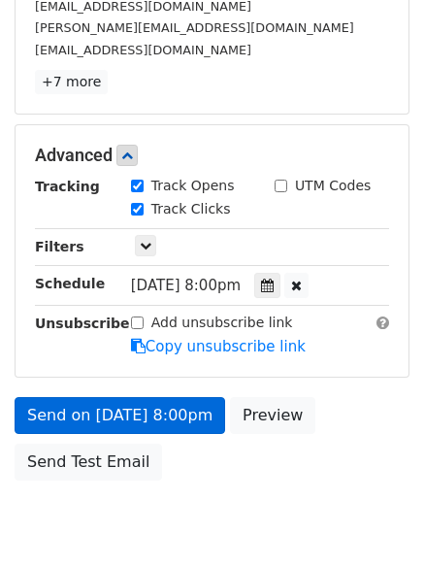 The image size is (424, 567). Describe the element at coordinates (218, 347) in the screenshot. I see `a: Copy unsubscribe link` at that location.